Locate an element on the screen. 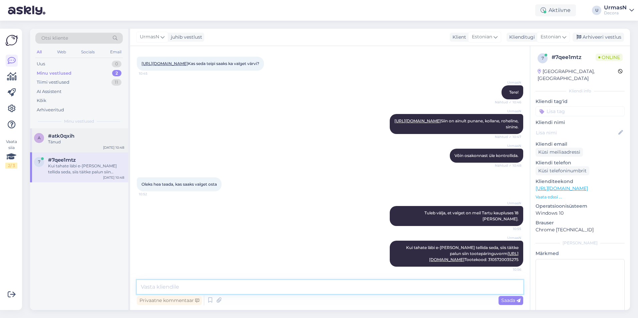  img: Askly Logo is located at coordinates (12, 40).